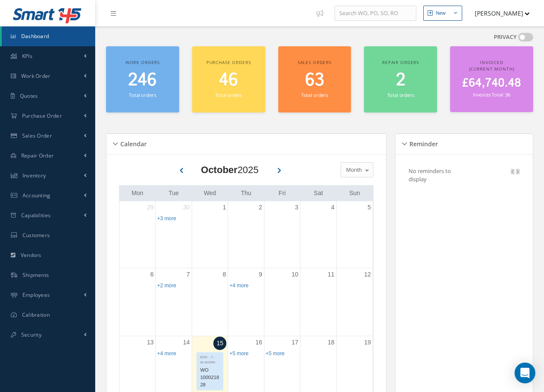 Image resolution: width=544 pixels, height=392 pixels. What do you see at coordinates (228, 62) in the screenshot?
I see `span: Purchase orders` at bounding box center [228, 62].